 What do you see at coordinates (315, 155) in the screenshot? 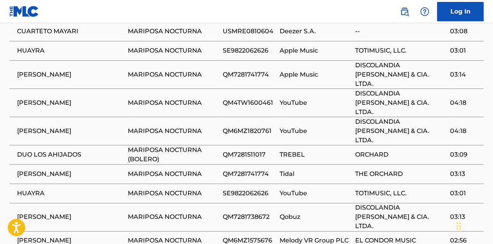
I see `span: TREBEL` at bounding box center [315, 155].